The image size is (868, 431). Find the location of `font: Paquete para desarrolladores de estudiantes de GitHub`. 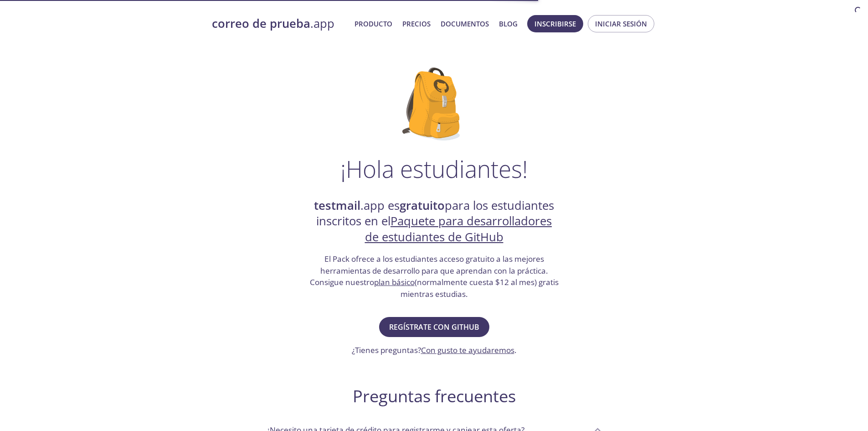

font: Paquete para desarrolladores de estudiantes de GitHub is located at coordinates (458, 228).